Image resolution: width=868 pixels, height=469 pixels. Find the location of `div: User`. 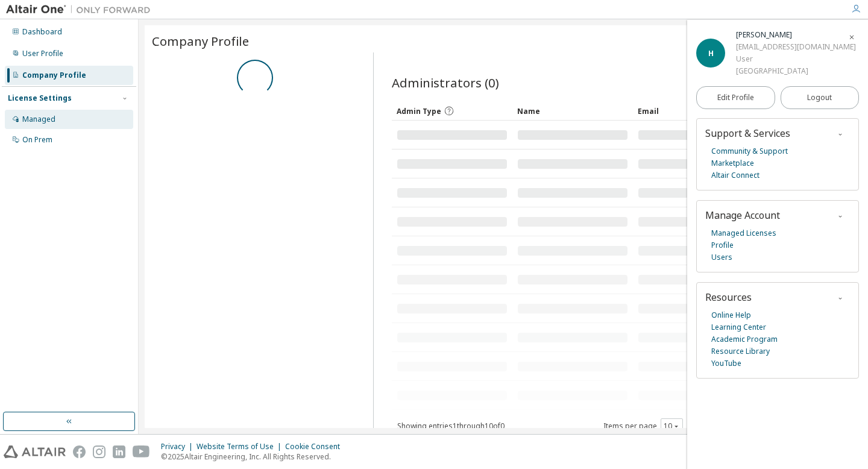

div: User is located at coordinates (796, 59).